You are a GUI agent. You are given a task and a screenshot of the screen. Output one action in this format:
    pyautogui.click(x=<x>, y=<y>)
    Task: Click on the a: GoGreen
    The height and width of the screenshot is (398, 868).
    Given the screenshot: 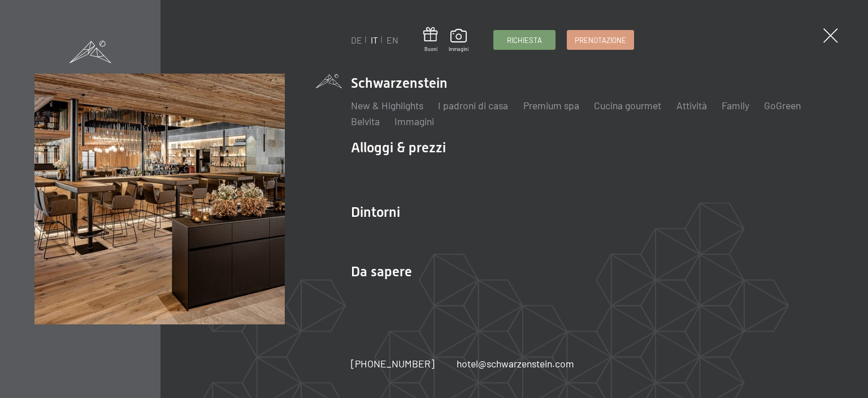 What is the action you would take?
    pyautogui.click(x=782, y=105)
    